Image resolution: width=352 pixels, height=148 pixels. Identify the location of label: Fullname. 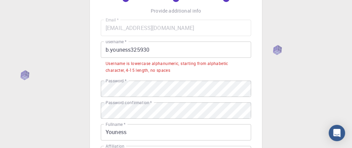
(115, 125).